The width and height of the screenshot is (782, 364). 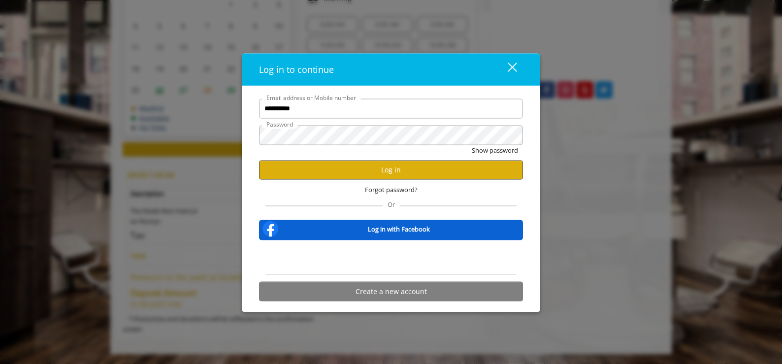 I want to click on label: Email address or Mobile number, so click(x=311, y=97).